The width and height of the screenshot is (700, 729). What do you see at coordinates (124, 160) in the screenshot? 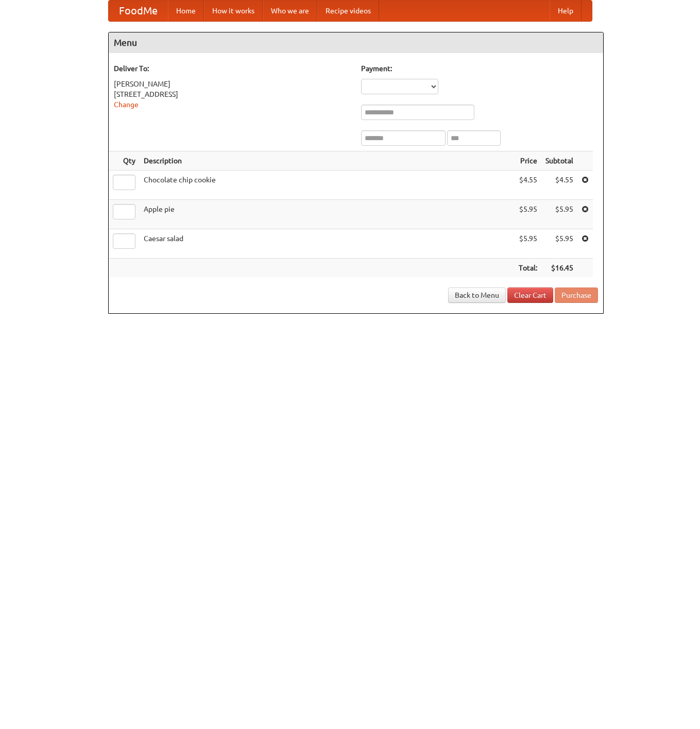
I see `th: Qty` at bounding box center [124, 160].